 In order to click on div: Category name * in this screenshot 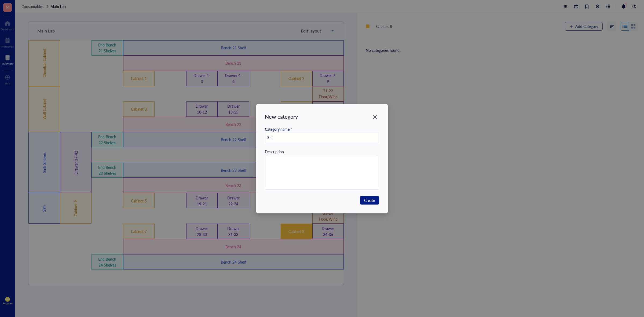, I will do `click(278, 129)`.